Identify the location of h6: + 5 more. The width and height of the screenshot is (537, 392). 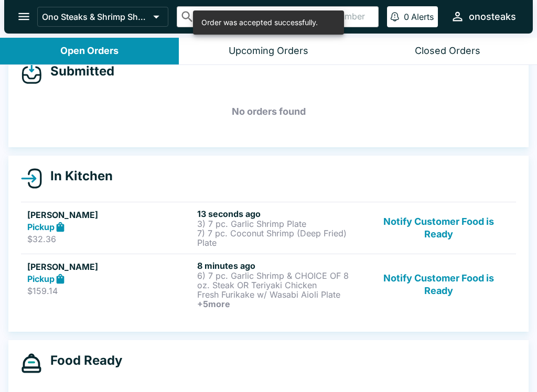
(280, 304).